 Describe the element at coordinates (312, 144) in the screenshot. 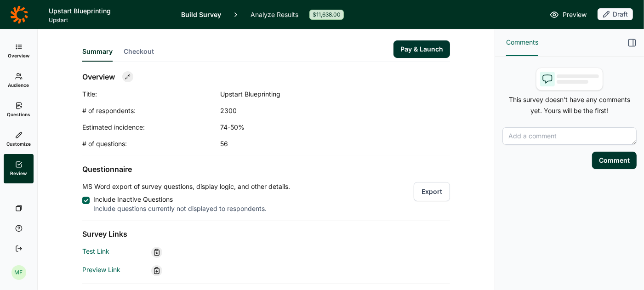

I see `div: 56` at that location.